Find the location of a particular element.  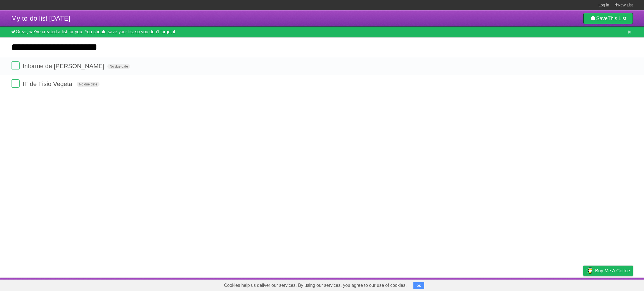

a: Suggest a feature is located at coordinates (615, 284).